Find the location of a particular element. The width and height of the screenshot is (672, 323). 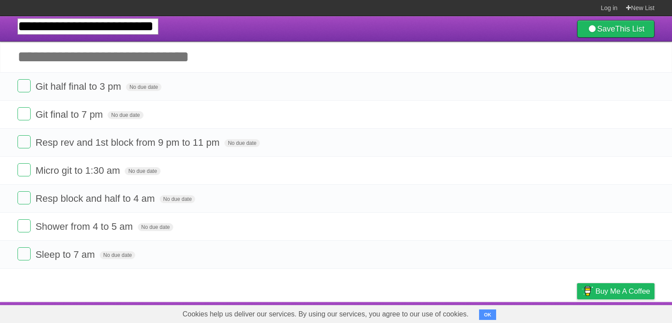

img: Buy me a coffee is located at coordinates (587, 291).